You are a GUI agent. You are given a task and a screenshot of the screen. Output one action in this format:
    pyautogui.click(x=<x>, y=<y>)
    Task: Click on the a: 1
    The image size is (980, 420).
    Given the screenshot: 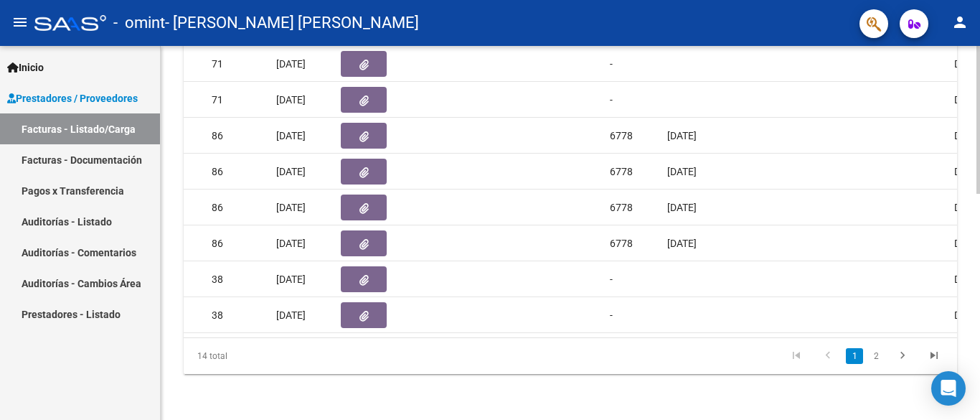 What is the action you would take?
    pyautogui.click(x=854, y=356)
    